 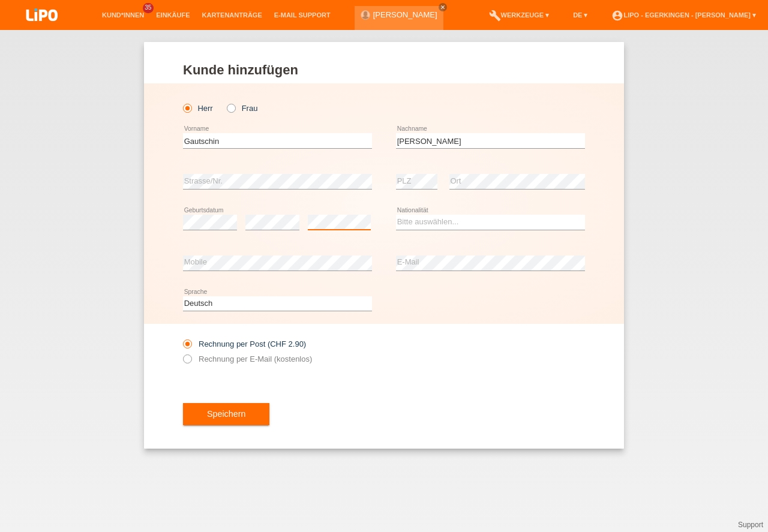 I want to click on span: Speichern, so click(x=226, y=414).